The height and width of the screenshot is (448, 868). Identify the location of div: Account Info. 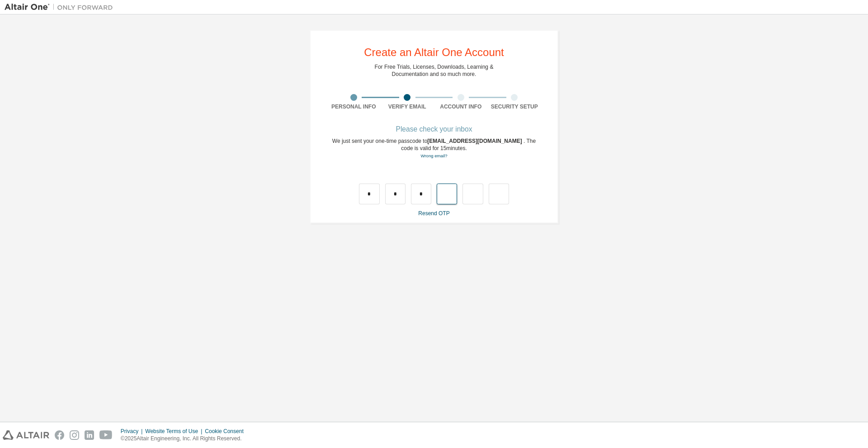
(460, 106).